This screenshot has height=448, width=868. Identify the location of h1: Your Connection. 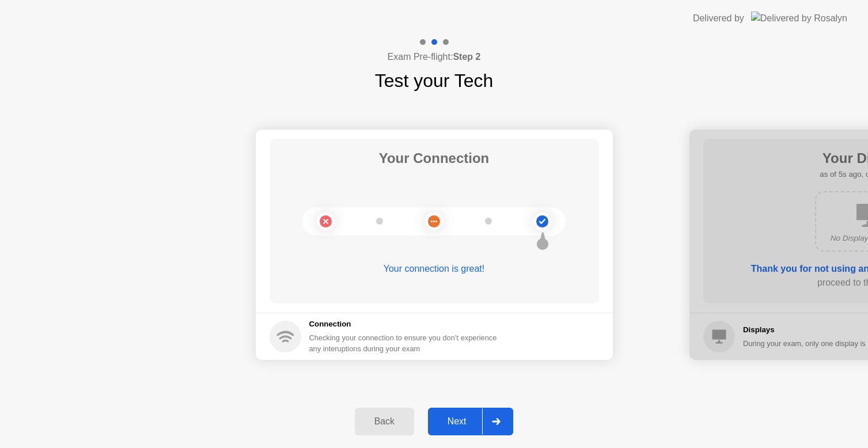
(434, 158).